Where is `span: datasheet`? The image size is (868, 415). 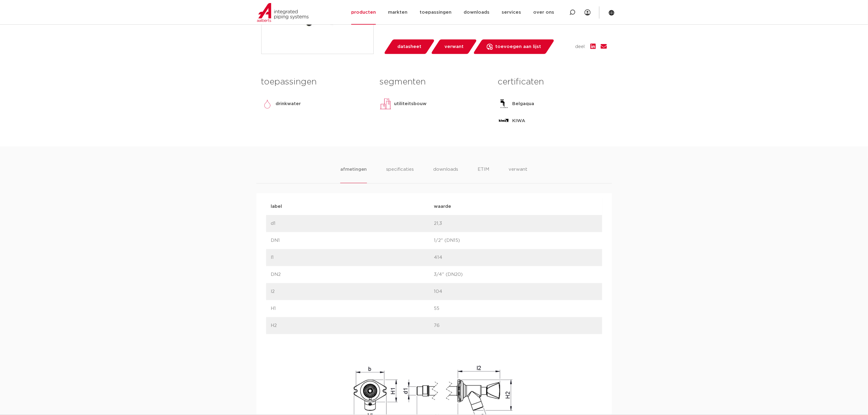 span: datasheet is located at coordinates (409, 47).